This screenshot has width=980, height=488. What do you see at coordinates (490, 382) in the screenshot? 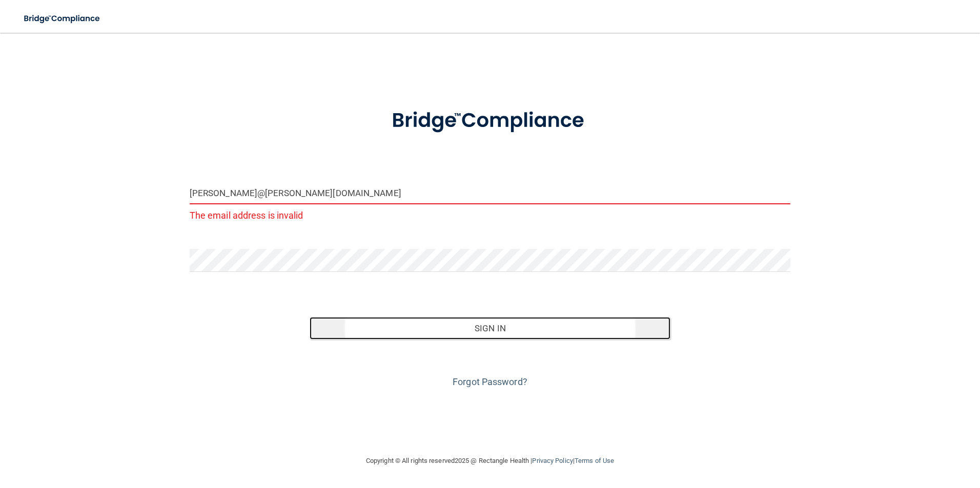
I see `a: Forgot Password?` at bounding box center [490, 382].